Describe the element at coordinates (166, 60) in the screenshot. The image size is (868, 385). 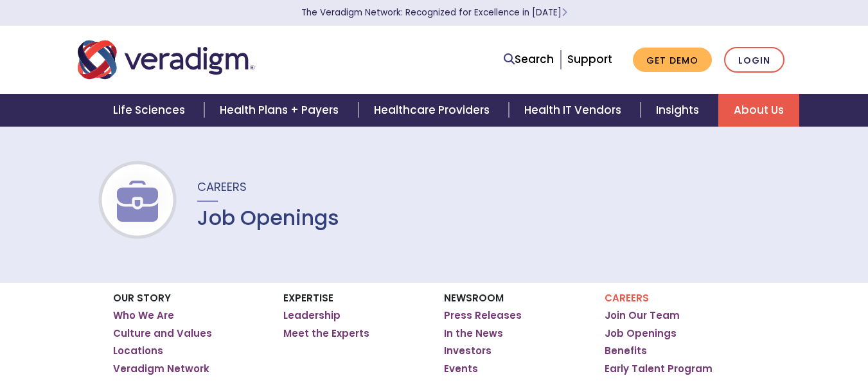
I see `a: Veradigm logo` at that location.